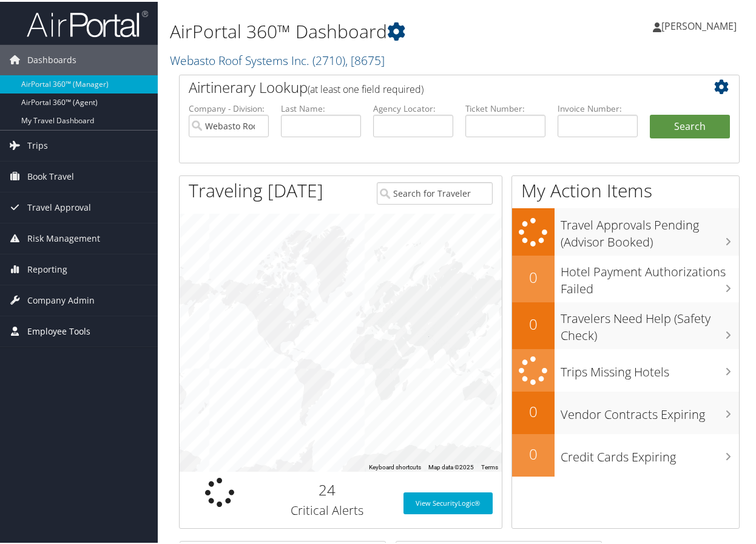 The height and width of the screenshot is (544, 756). What do you see at coordinates (366, 87) in the screenshot?
I see `span: (at least one field required)` at bounding box center [366, 87].